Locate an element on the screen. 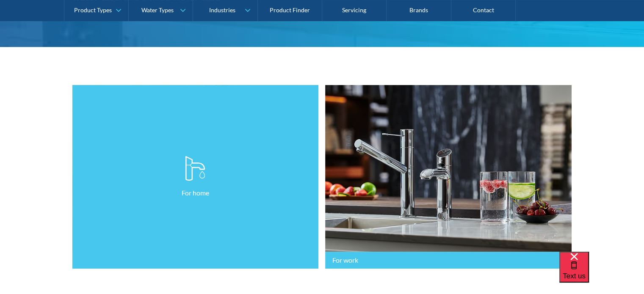 The image size is (644, 294). span: Text us is located at coordinates (15, 24).